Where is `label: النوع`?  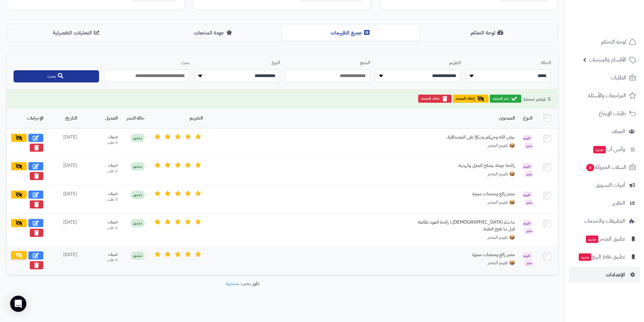 label: النوع is located at coordinates (237, 63).